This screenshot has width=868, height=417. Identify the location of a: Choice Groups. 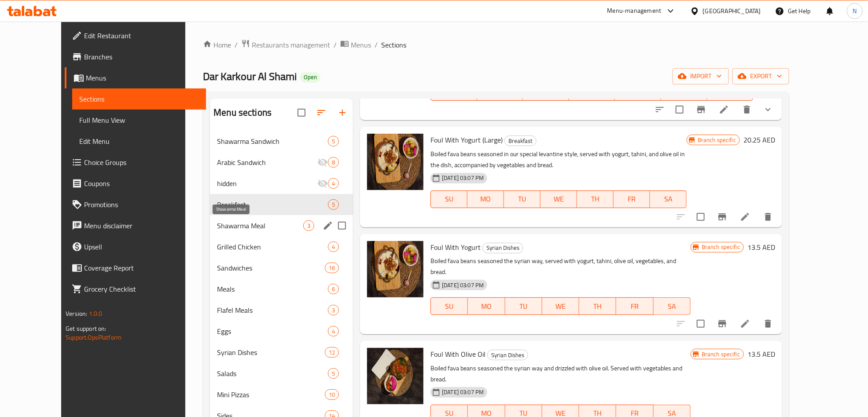
(135, 162).